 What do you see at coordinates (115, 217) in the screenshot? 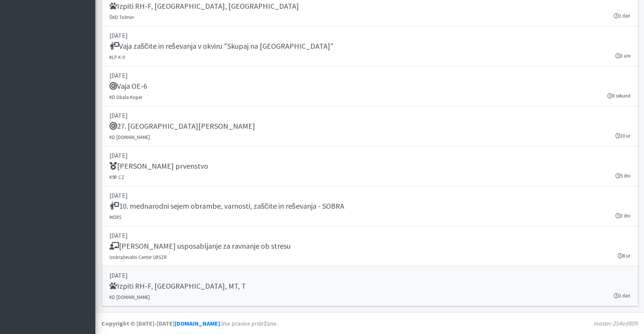
I see `small: MORS` at bounding box center [115, 217].